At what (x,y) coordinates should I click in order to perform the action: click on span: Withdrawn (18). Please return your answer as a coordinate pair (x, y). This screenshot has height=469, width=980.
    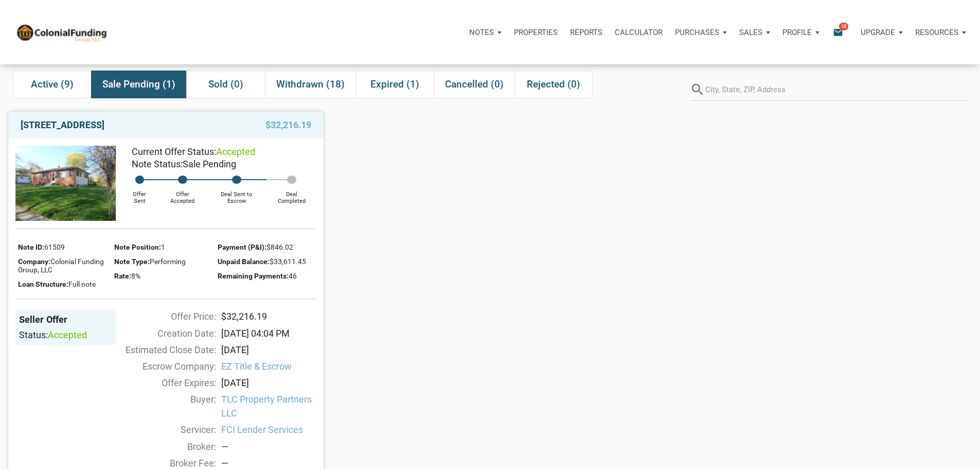
    Looking at the image, I should click on (310, 85).